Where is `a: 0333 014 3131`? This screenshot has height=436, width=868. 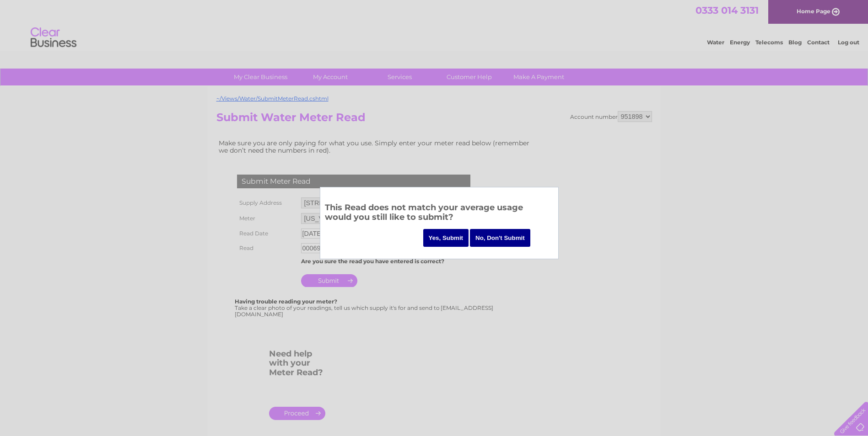 a: 0333 014 3131 is located at coordinates (727, 10).